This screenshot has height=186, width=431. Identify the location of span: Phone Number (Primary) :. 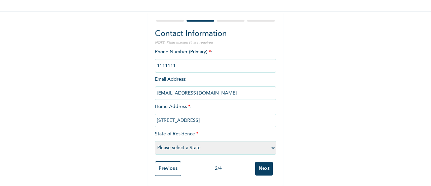
(216, 59).